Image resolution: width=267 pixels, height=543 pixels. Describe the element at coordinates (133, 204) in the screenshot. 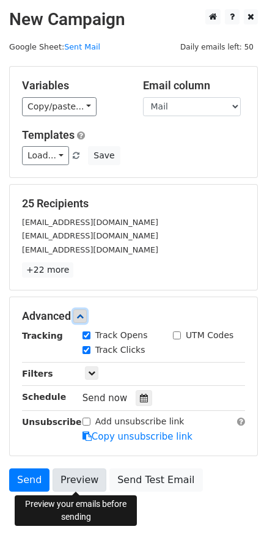

I see `h5: 25 Recipients` at that location.